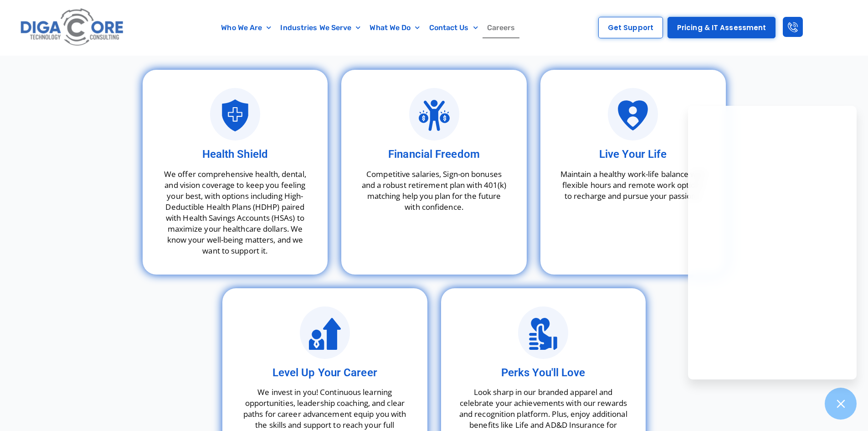 This screenshot has height=431, width=868. Describe the element at coordinates (325, 372) in the screenshot. I see `span: Level Up Your Career` at that location.